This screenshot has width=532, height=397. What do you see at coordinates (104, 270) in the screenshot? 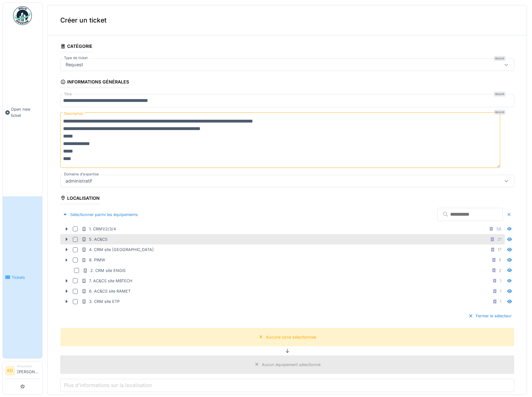
I see `div: 2. CRM site ENGIS` at bounding box center [104, 270].